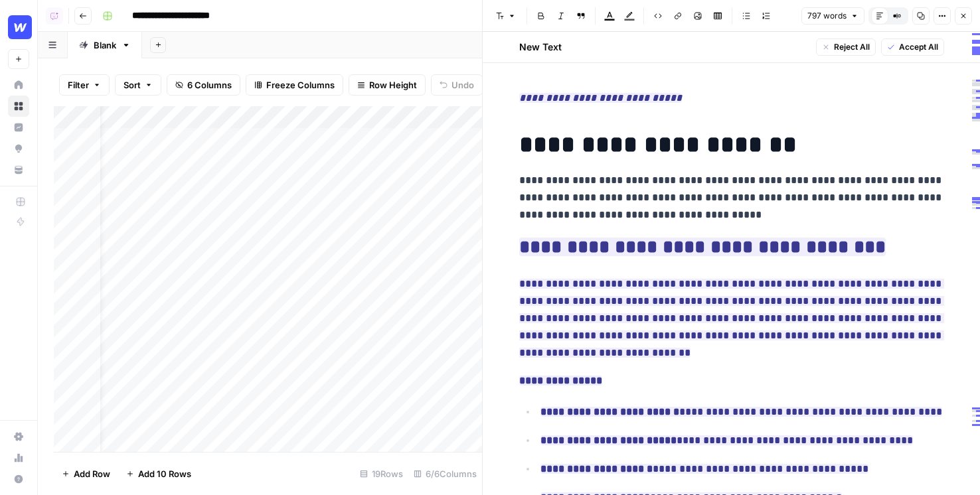  Describe the element at coordinates (463, 85) in the screenshot. I see `span: Undo` at that location.